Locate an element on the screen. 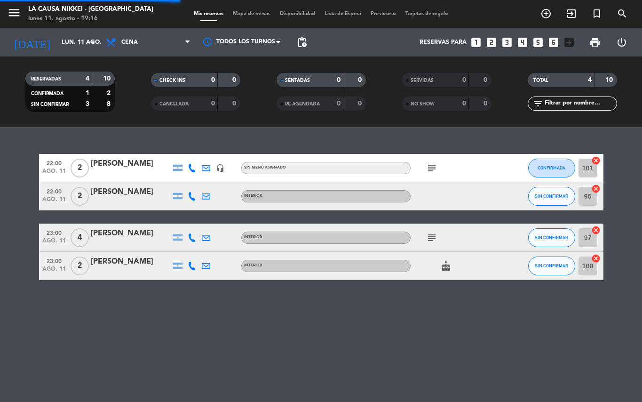  span: SERVIDAS is located at coordinates (422, 80).